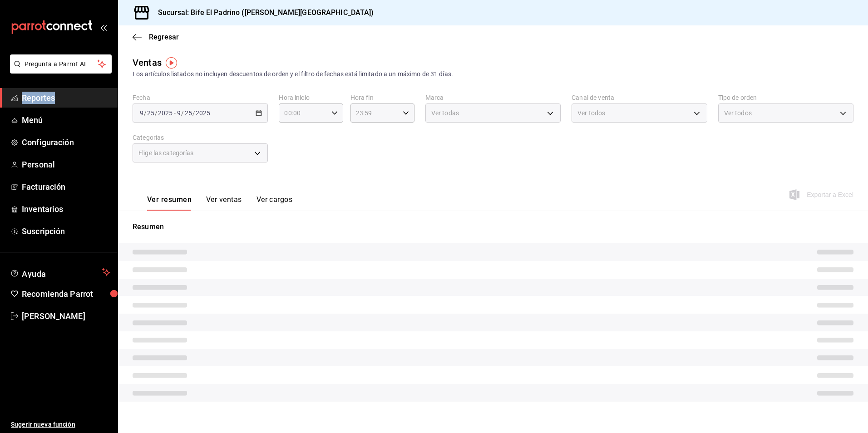 The image size is (868, 433). Describe the element at coordinates (60, 272) in the screenshot. I see `span: Ayuda` at that location.